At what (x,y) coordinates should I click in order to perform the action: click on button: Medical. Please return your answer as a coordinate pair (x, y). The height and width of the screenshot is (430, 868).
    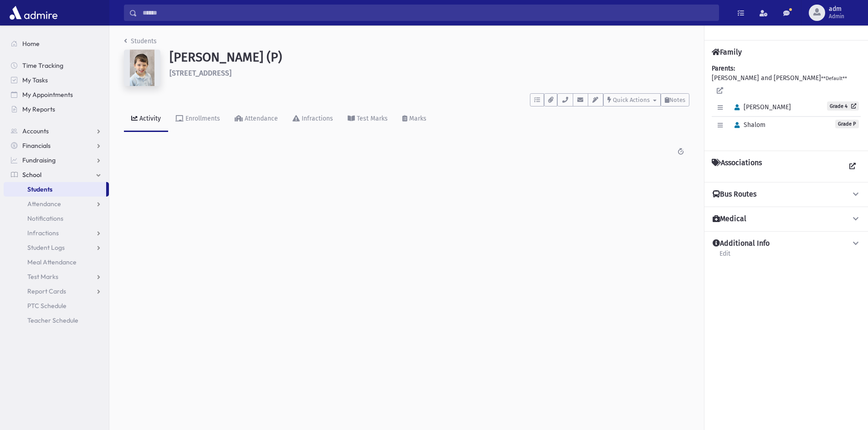
    Looking at the image, I should click on (786, 219).